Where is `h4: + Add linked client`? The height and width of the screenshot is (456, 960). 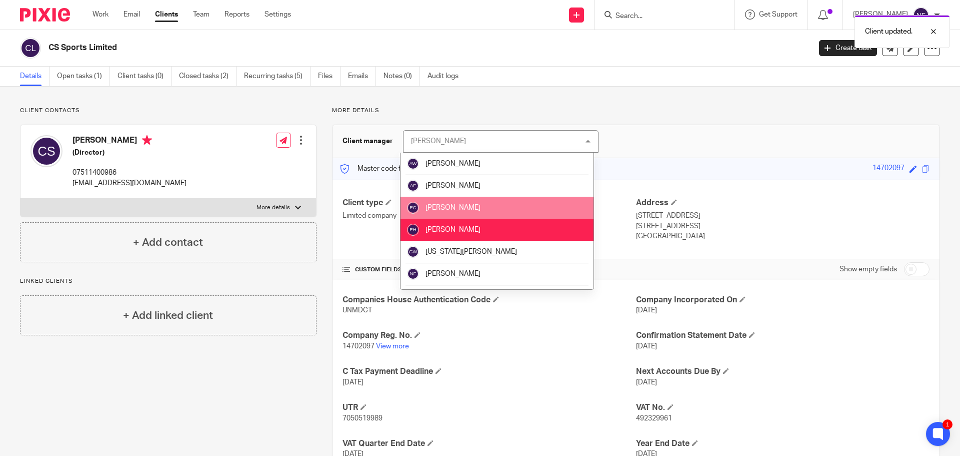
h4: + Add linked client is located at coordinates (168, 315).